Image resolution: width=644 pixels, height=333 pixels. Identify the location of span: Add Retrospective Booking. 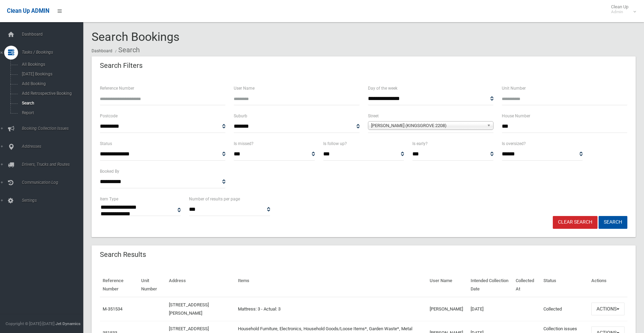
(51, 93).